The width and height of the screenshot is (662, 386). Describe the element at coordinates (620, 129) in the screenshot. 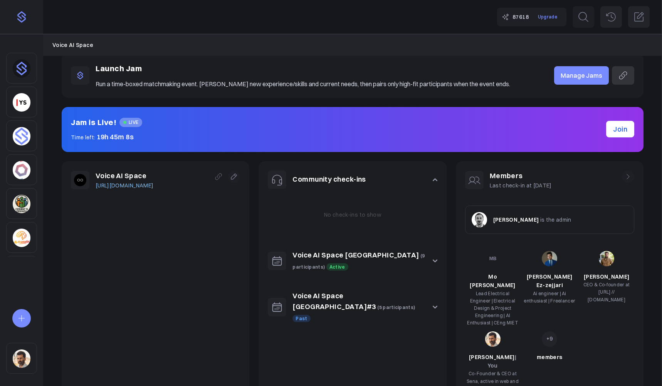

I see `a: Join` at that location.